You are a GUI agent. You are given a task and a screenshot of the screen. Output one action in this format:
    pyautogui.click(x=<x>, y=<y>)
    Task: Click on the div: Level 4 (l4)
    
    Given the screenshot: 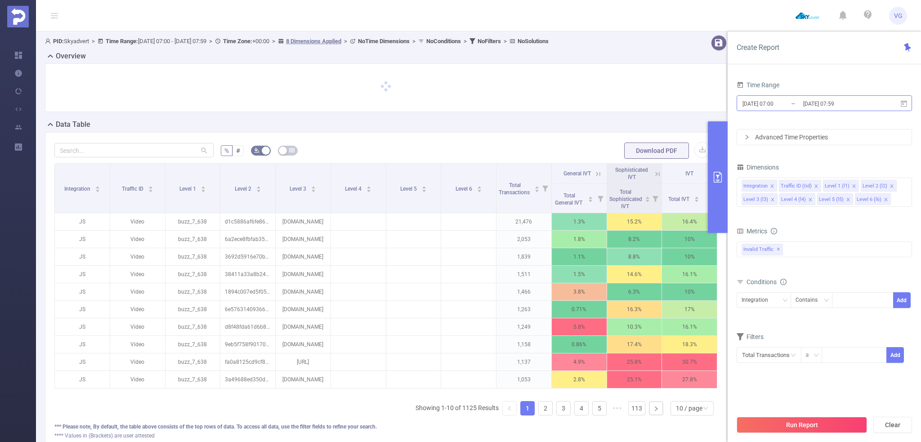 What is the action you would take?
    pyautogui.click(x=793, y=200)
    